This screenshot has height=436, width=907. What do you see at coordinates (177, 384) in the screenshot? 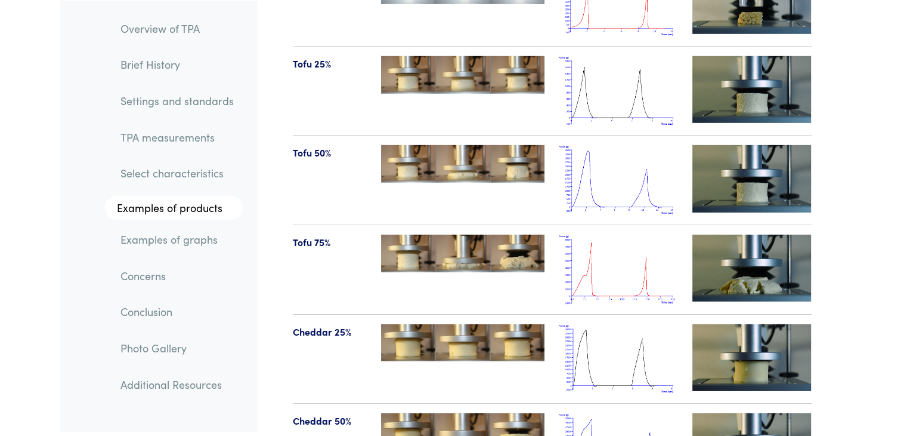
I see `a: Additional Resources` at bounding box center [177, 384].